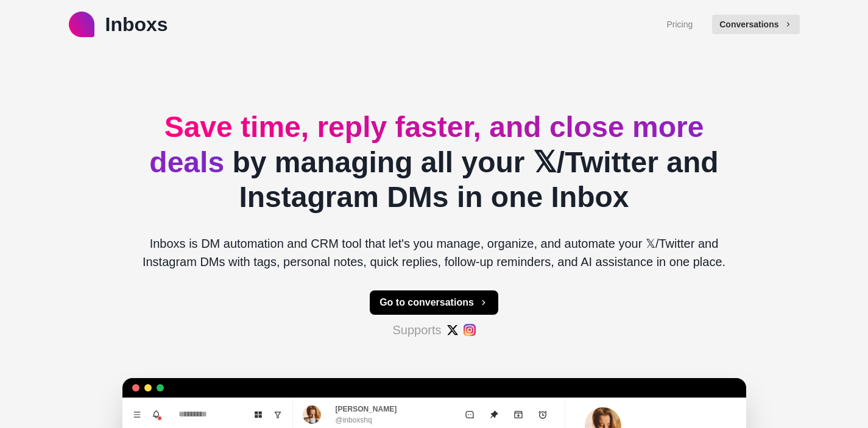 The width and height of the screenshot is (868, 428). What do you see at coordinates (470, 415) in the screenshot?
I see `button: Mark as unread` at bounding box center [470, 415].